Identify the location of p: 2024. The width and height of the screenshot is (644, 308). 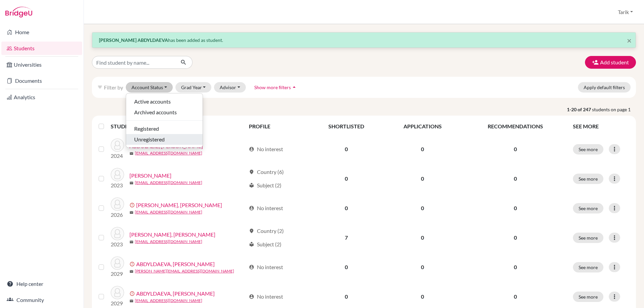
(118, 156).